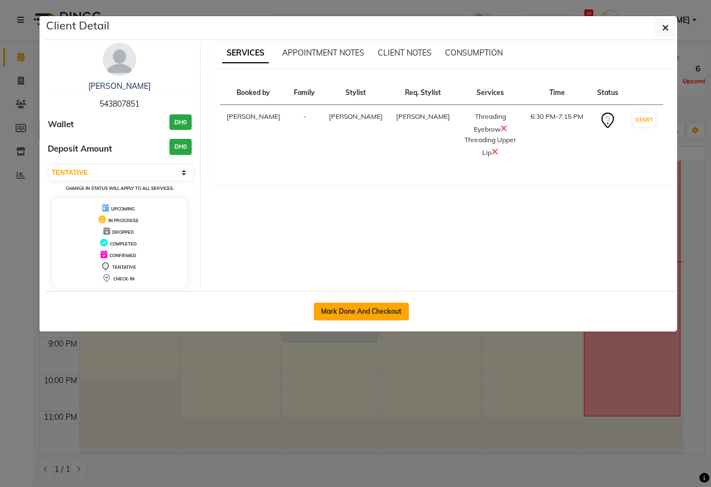  I want to click on span: COMPLETED, so click(123, 244).